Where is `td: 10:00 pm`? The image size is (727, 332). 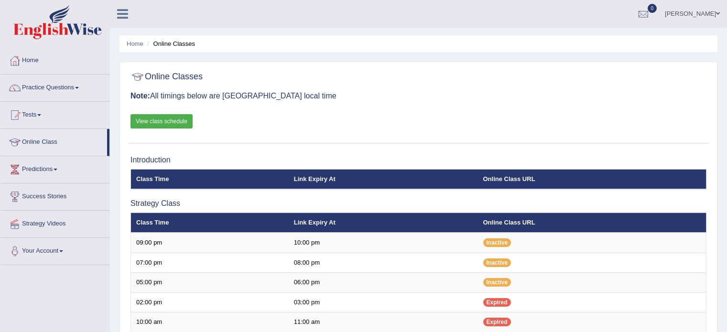
td: 10:00 pm is located at coordinates (383, 243).